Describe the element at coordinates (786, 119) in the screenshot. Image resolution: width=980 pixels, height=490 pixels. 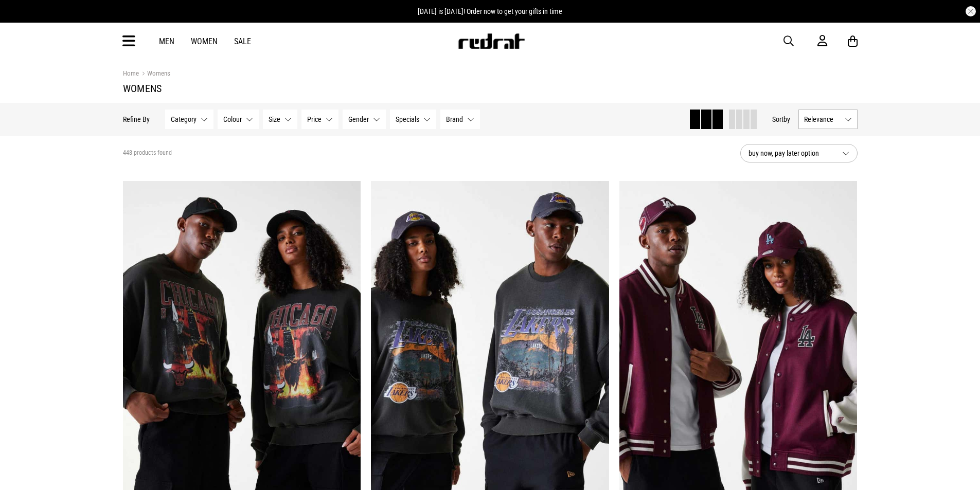
I see `span: by` at that location.